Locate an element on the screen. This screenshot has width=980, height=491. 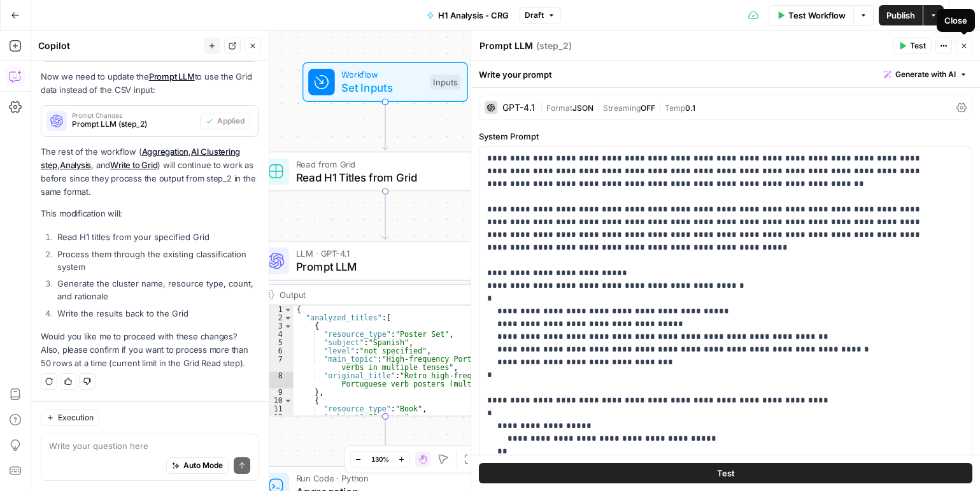
div: Inputs is located at coordinates (446, 82).